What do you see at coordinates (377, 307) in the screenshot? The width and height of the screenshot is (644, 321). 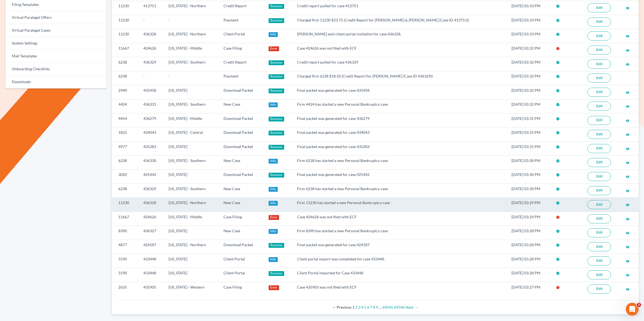 I see `a: Page 9` at bounding box center [377, 307].